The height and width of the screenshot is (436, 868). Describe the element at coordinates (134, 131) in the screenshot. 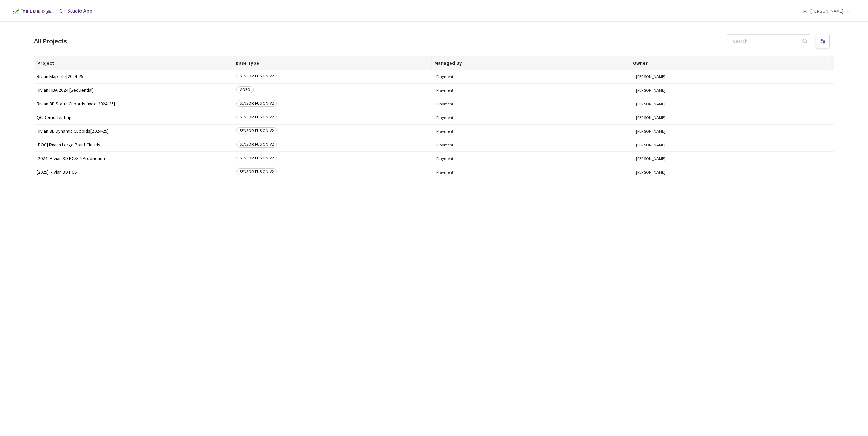

I see `span: Rivian 3D Dynamic Cuboids[2024-25]` at that location.